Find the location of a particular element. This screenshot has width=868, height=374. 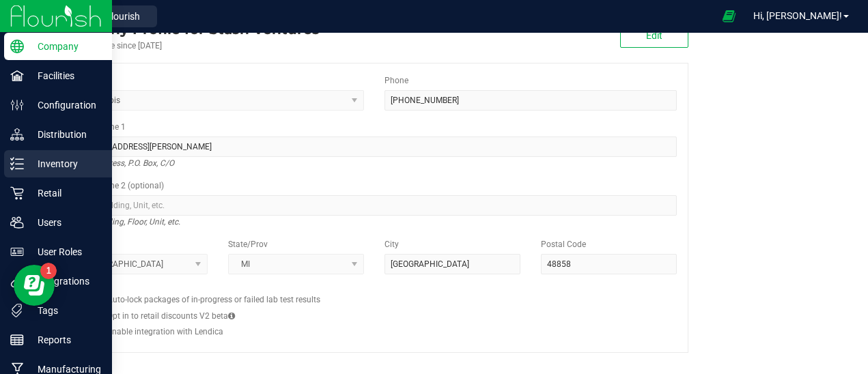

p: Distribution is located at coordinates (65, 134).